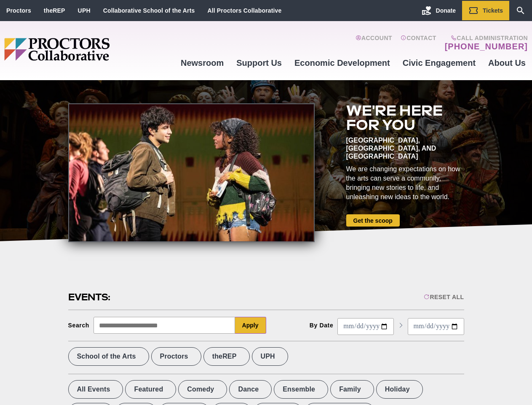  I want to click on a: All Proctors Collaborative, so click(245, 11).